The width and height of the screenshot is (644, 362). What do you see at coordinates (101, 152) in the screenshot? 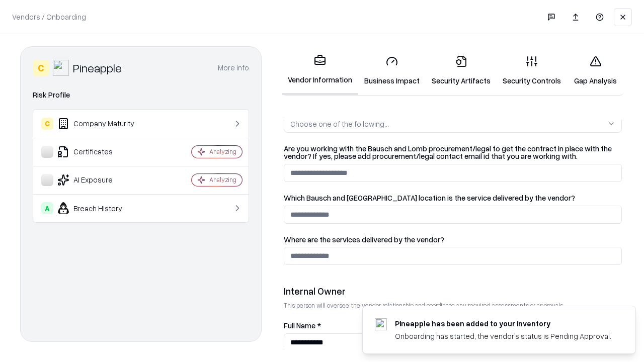
I see `div: Certificates` at bounding box center [101, 152].